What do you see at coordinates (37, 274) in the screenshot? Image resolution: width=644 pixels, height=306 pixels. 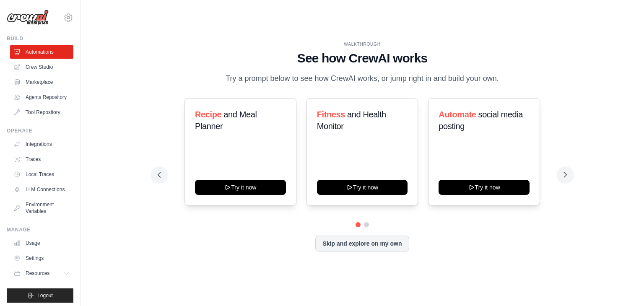 I see `span: Resources` at bounding box center [37, 274].